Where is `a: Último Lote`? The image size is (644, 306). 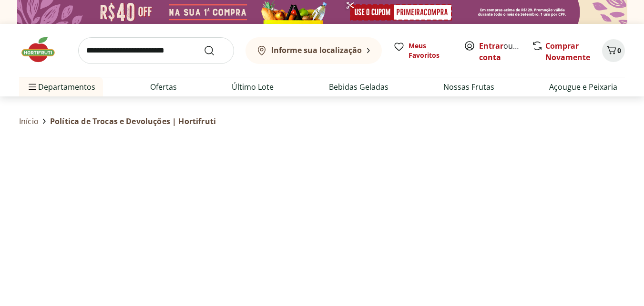 a: Último Lote is located at coordinates (253, 87).